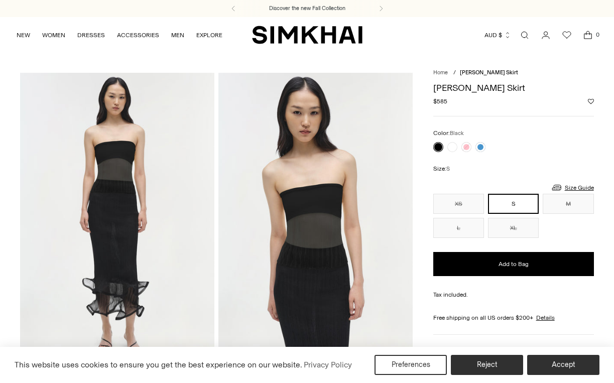 The width and height of the screenshot is (614, 383). I want to click on a: ACCESSORIES, so click(138, 35).